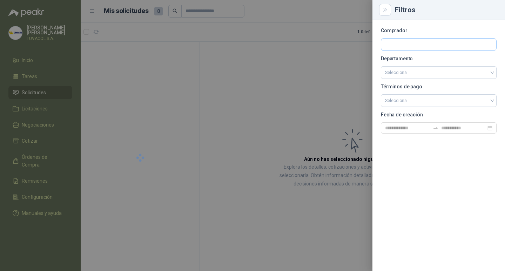  I want to click on p: Términos de pago, so click(439, 87).